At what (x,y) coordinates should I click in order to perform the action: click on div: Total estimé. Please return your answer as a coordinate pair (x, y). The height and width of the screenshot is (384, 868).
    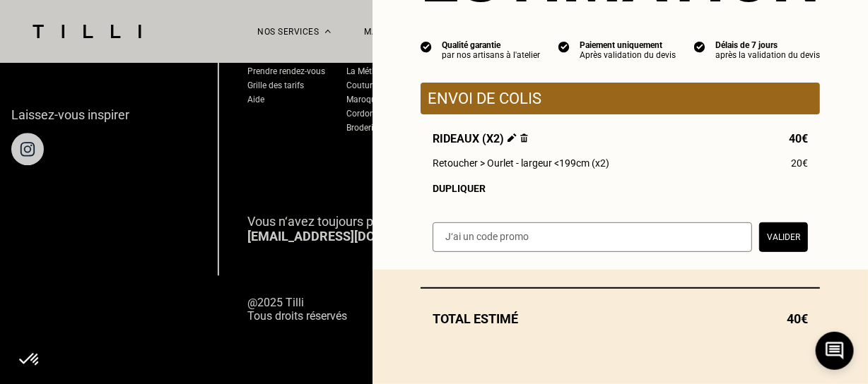
    Looking at the image, I should click on (620, 318).